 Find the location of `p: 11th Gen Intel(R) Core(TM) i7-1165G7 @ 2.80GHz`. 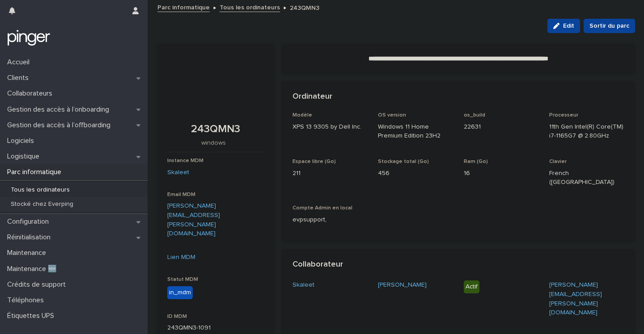

p: 11th Gen Intel(R) Core(TM) i7-1165G7 @ 2.80GHz is located at coordinates (586, 132).